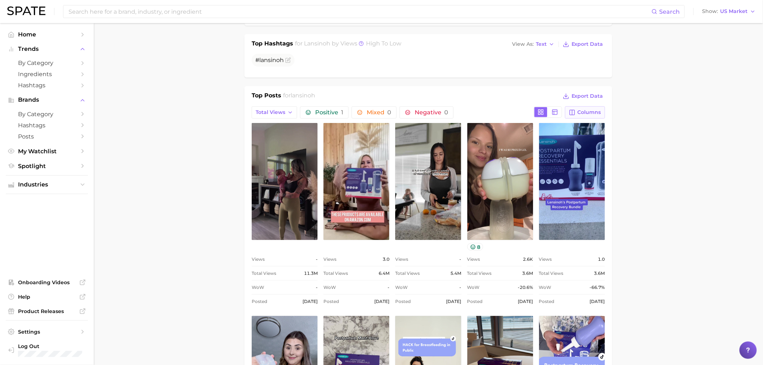  What do you see at coordinates (47, 311) in the screenshot?
I see `span: Product Releases` at bounding box center [47, 311].